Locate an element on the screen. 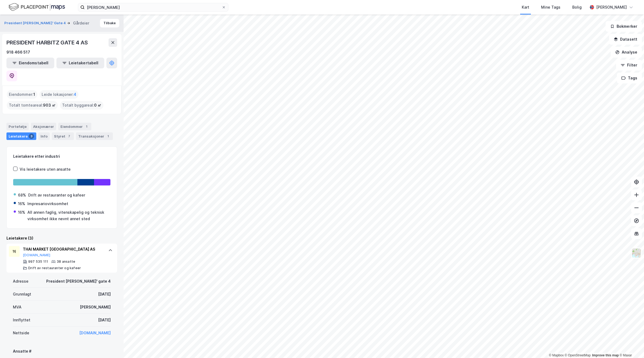 The width and height of the screenshot is (644, 358). div: Kart is located at coordinates (526, 8).